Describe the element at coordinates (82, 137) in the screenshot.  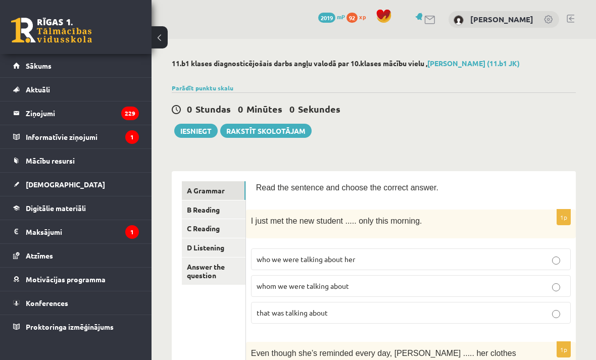
I see `legend: Informatīvie ziņojumi` at that location.